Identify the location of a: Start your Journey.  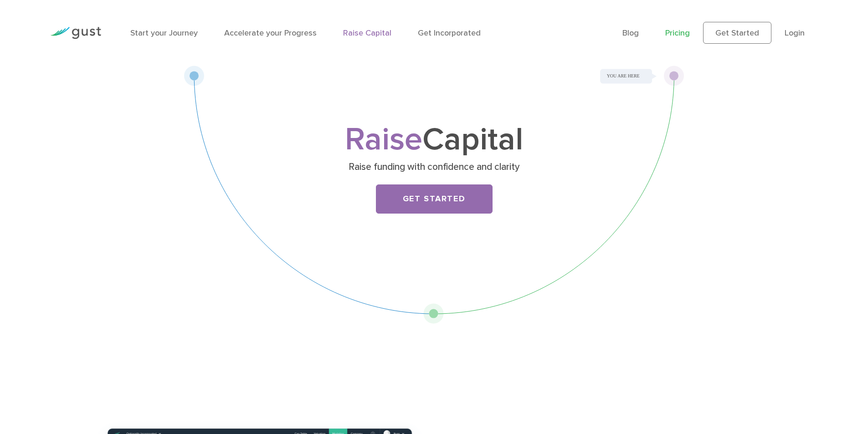
(164, 33).